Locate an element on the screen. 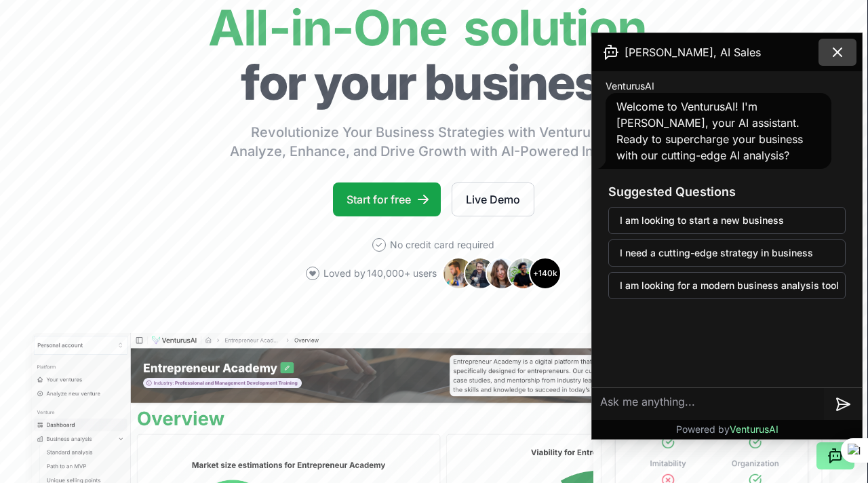  img: Avatar 2 is located at coordinates (480, 273).